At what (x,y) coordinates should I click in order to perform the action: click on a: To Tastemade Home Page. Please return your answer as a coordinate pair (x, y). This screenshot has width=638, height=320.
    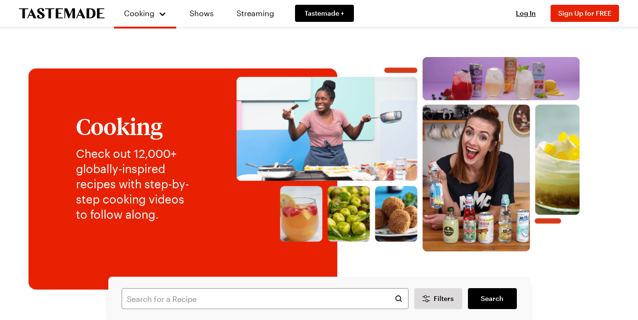
    Looking at the image, I should click on (62, 13).